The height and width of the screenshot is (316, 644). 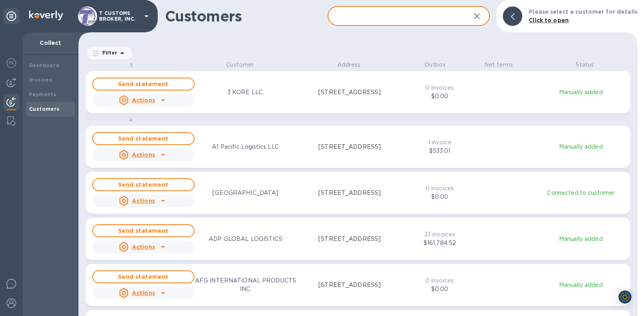 What do you see at coordinates (246, 285) in the screenshot?
I see `p: AFG INTERNATIONAL PRODUCTS INC.` at bounding box center [246, 285].